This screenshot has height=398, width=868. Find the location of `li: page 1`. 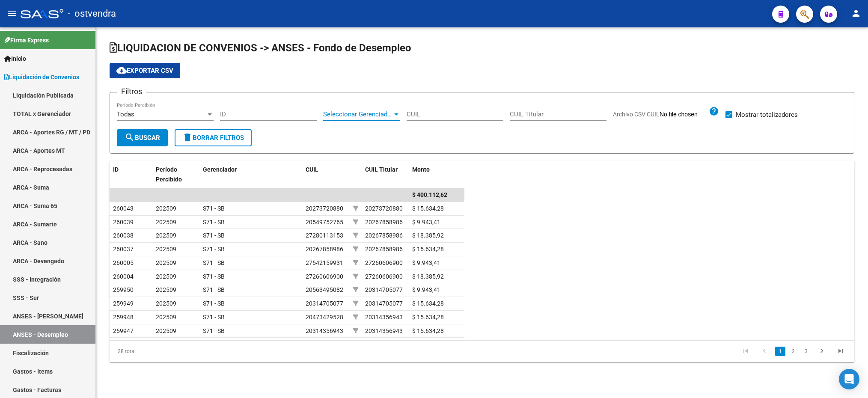

li: page 1 is located at coordinates (780, 352).